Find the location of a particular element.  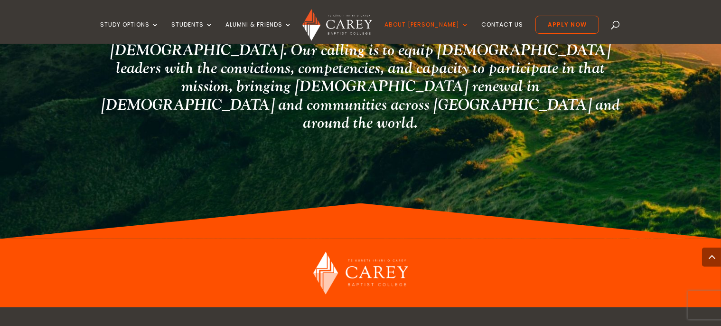

a: Carey Baptist College is located at coordinates (361, 291).